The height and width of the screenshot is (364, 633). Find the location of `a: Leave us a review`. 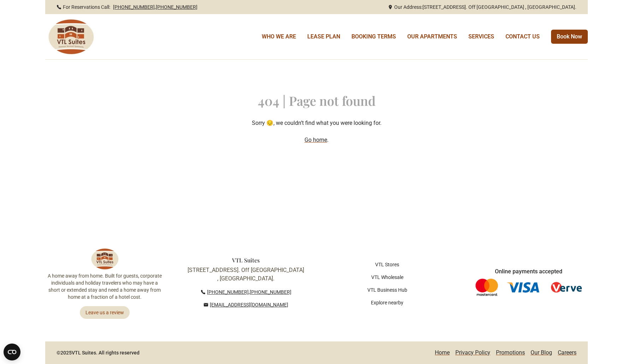

a: Leave us a review is located at coordinates (104, 313).